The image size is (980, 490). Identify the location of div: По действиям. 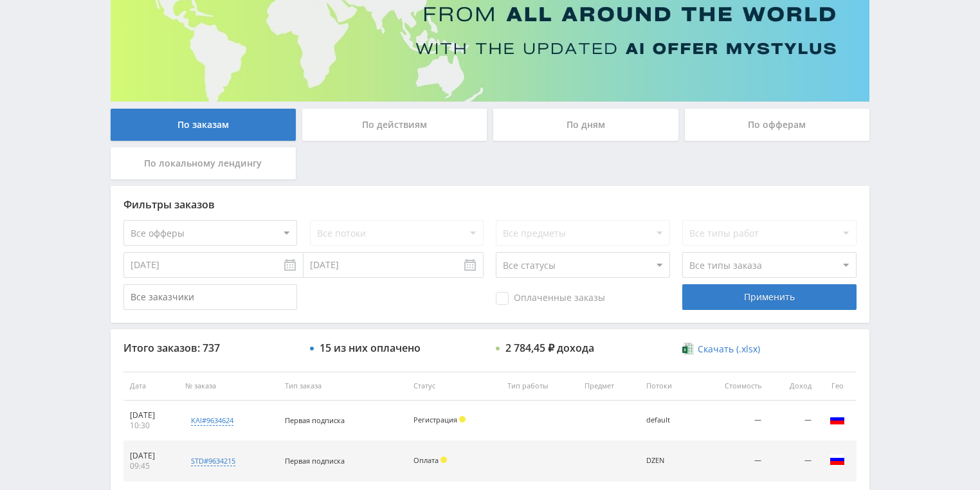
(395, 125).